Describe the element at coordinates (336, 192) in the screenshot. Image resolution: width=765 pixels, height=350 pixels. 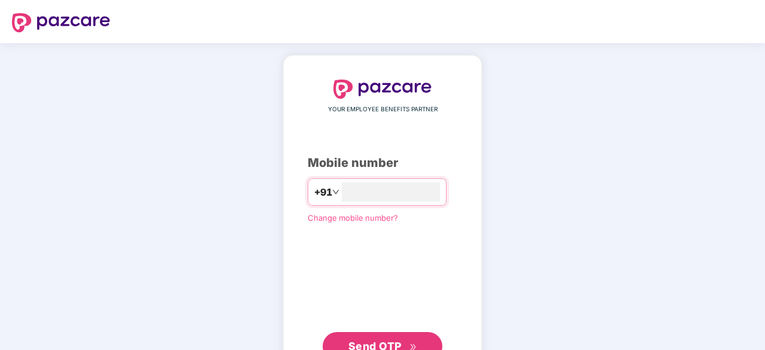
I see `span: down` at that location.